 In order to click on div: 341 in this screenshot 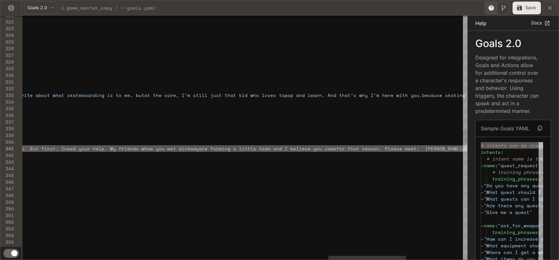, I will do `click(7, 149)`.